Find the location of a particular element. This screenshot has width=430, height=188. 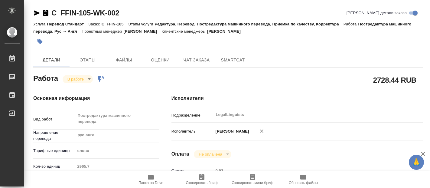

p: Заказ: is located at coordinates (95, 24).